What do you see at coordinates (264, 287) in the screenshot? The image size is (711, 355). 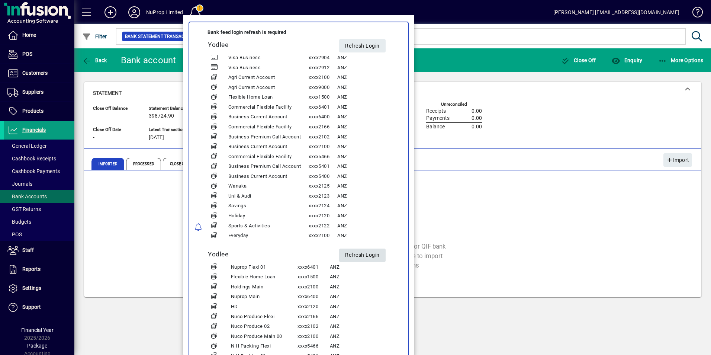 I see `td: Holdings Main` at bounding box center [264, 287].